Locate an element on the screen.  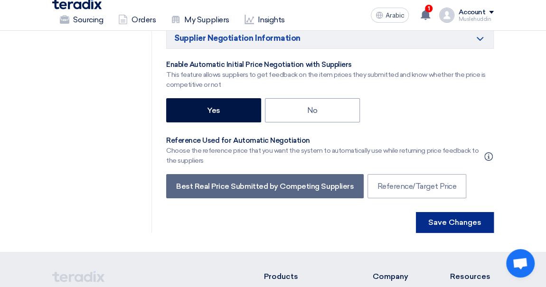
font: Insights is located at coordinates (271, 19).